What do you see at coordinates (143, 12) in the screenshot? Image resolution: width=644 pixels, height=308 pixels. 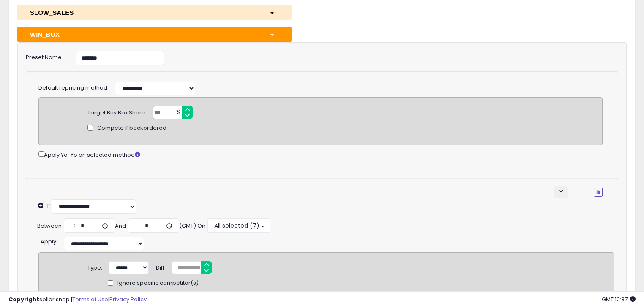 I see `div: SLOW_SALES` at bounding box center [143, 12].